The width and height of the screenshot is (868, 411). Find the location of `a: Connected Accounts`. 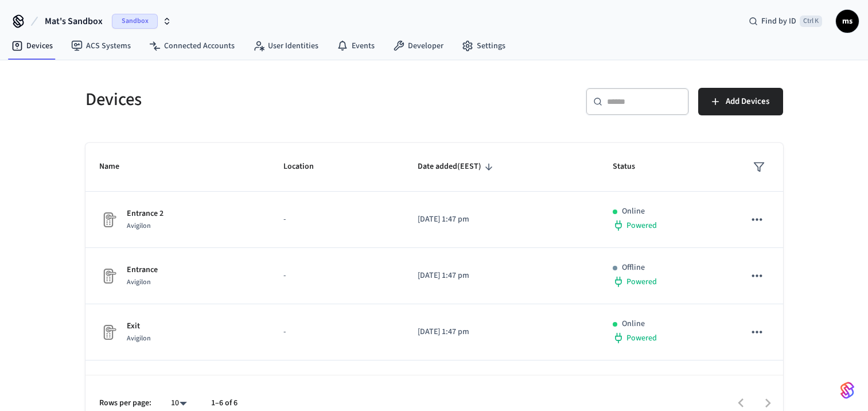

a: Connected Accounts is located at coordinates (192, 46).